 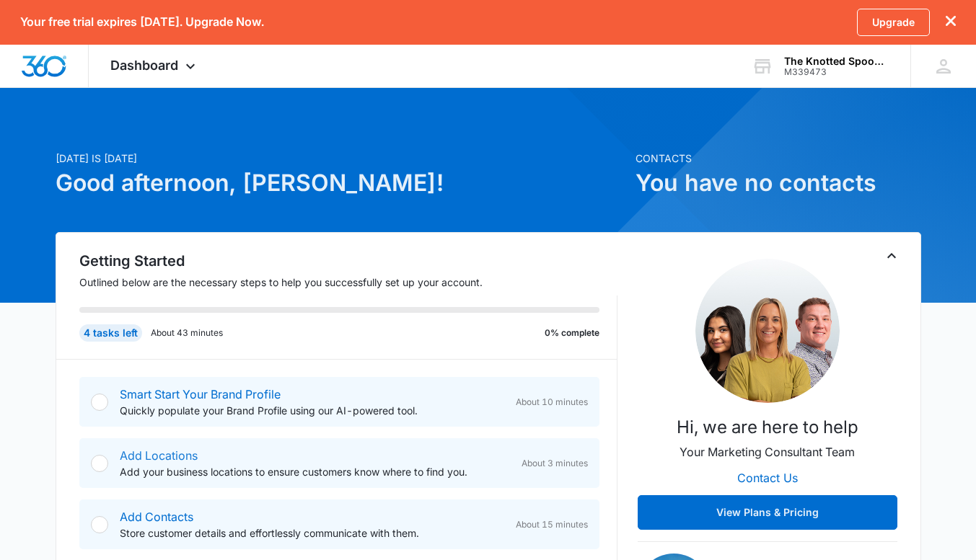 What do you see at coordinates (837, 61) in the screenshot?
I see `div: account name` at bounding box center [837, 61].